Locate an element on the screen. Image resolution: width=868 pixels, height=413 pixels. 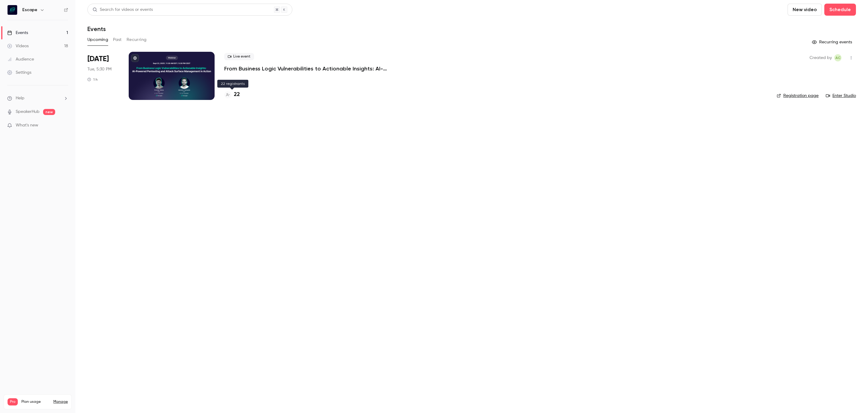
span: Live event is located at coordinates (239, 57).